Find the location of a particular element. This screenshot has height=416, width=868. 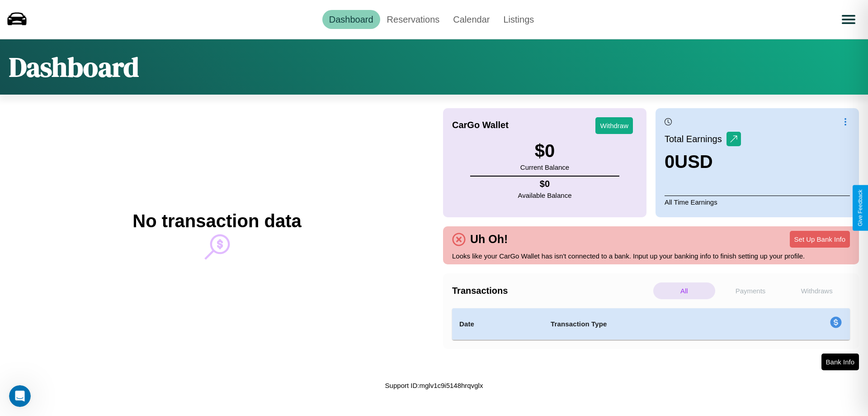

h4: Date is located at coordinates (498, 324).